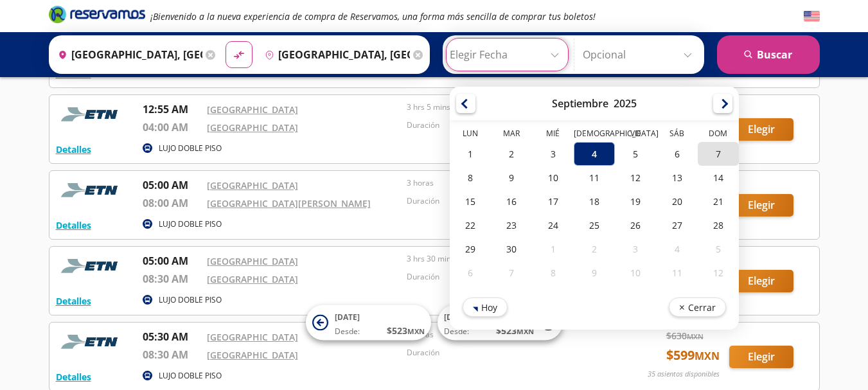  I want to click on div: 12-Oct-25, so click(717, 272).